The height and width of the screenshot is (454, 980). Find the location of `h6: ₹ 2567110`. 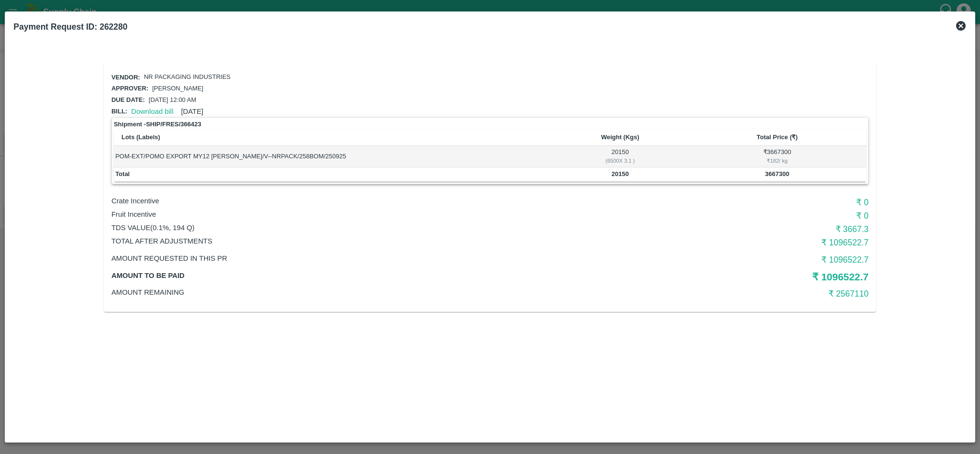

h6: ₹ 2567110 is located at coordinates (743, 294).